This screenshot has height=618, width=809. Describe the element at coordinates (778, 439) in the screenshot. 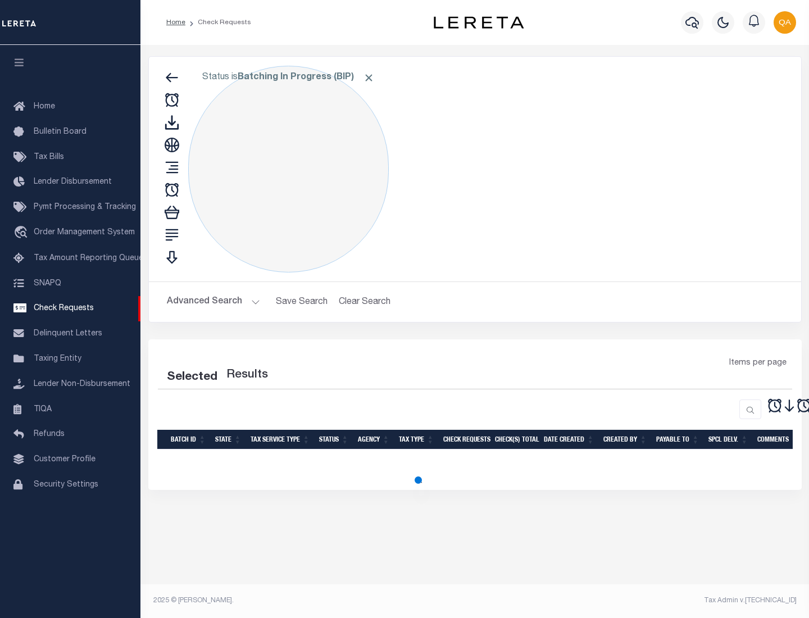

I see `th: Comments` at that location.